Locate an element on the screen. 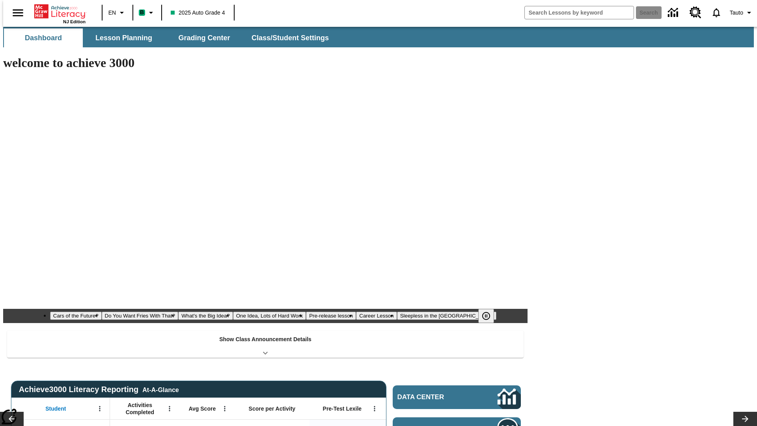  span: Pre-Test Lexile is located at coordinates (342, 408).